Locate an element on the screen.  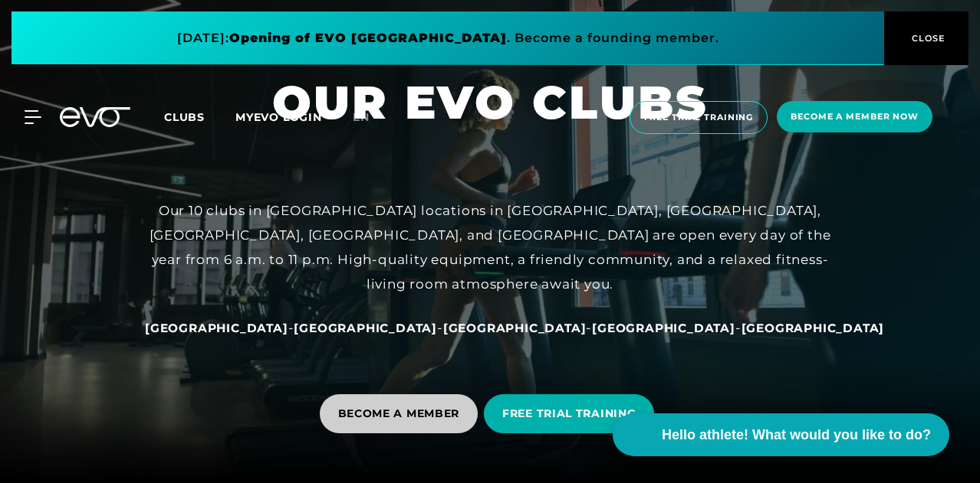
a: Clubs is located at coordinates (199, 116).